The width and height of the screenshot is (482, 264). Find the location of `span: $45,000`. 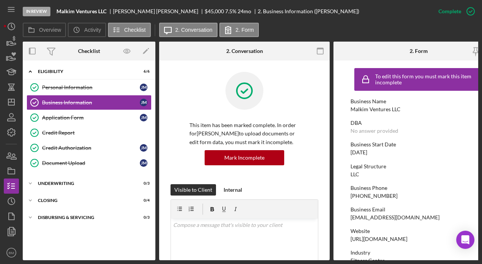

span: $45,000 is located at coordinates (214, 11).